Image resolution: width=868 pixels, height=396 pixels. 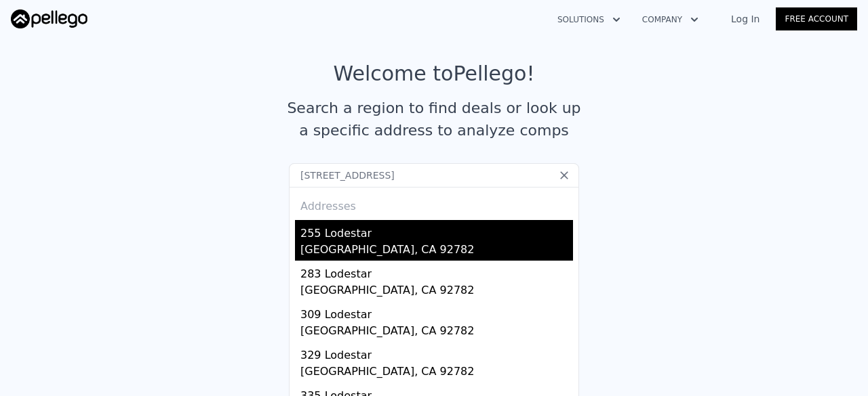 What do you see at coordinates (434, 175) in the screenshot?
I see `input: Search an address or region...` at bounding box center [434, 175].